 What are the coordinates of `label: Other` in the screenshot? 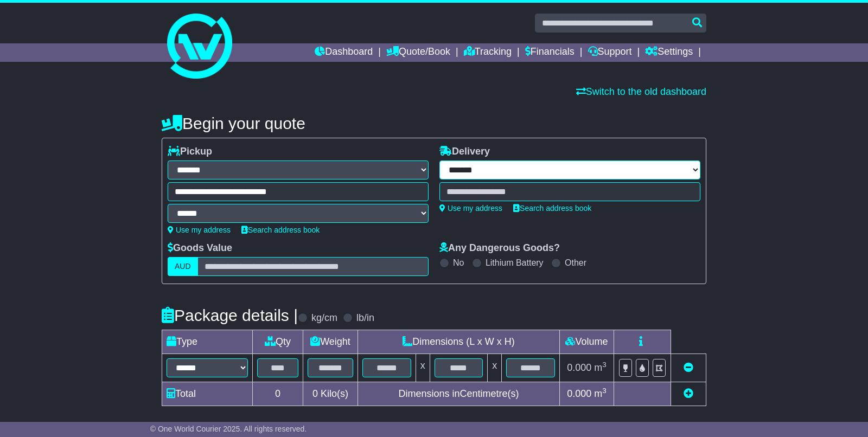 It's located at (575, 262).